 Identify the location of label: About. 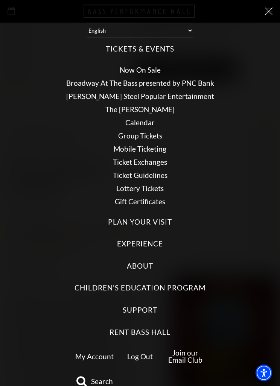
(140, 266).